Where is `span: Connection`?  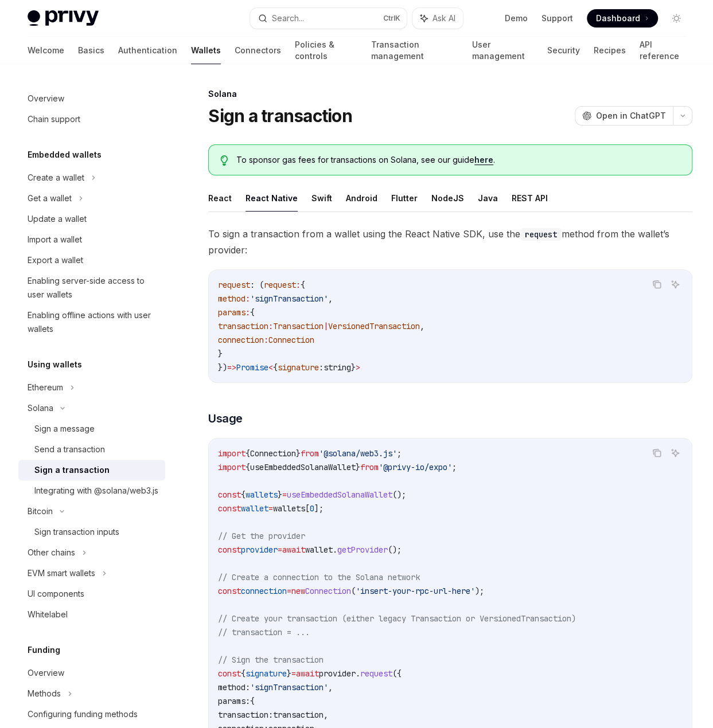 span: Connection is located at coordinates (328, 592).